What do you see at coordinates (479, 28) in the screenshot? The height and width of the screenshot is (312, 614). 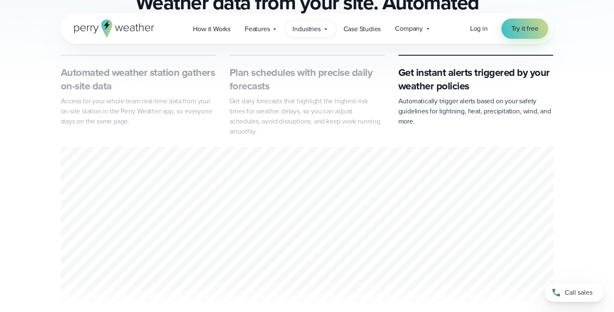 I see `span: Log in` at bounding box center [479, 28].